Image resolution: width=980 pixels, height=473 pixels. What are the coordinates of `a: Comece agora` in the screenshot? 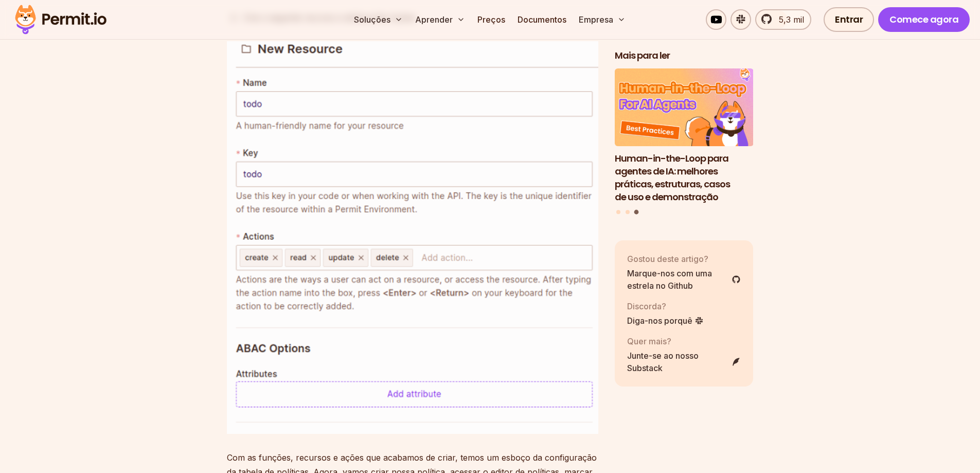 It's located at (924, 20).